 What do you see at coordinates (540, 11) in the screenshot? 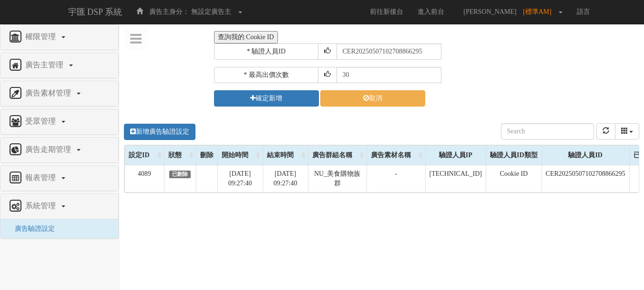
I see `span: [標準AM]` at bounding box center [540, 11].